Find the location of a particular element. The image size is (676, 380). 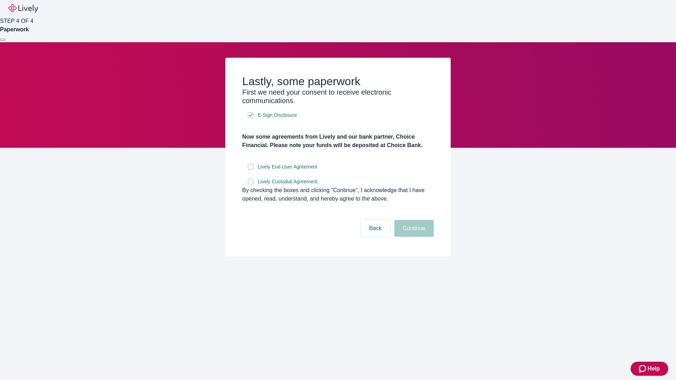

h3: First we need your consent to receive electronic communications. is located at coordinates (338, 96).